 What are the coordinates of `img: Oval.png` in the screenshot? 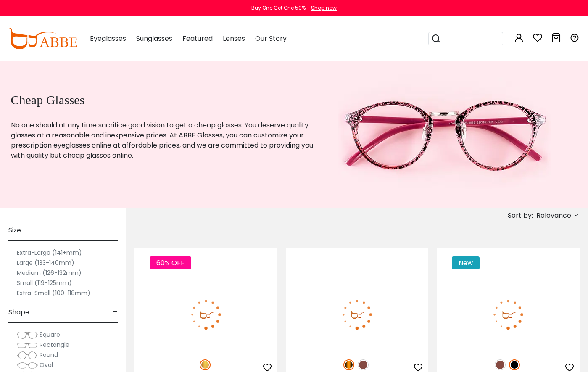 It's located at (27, 365).